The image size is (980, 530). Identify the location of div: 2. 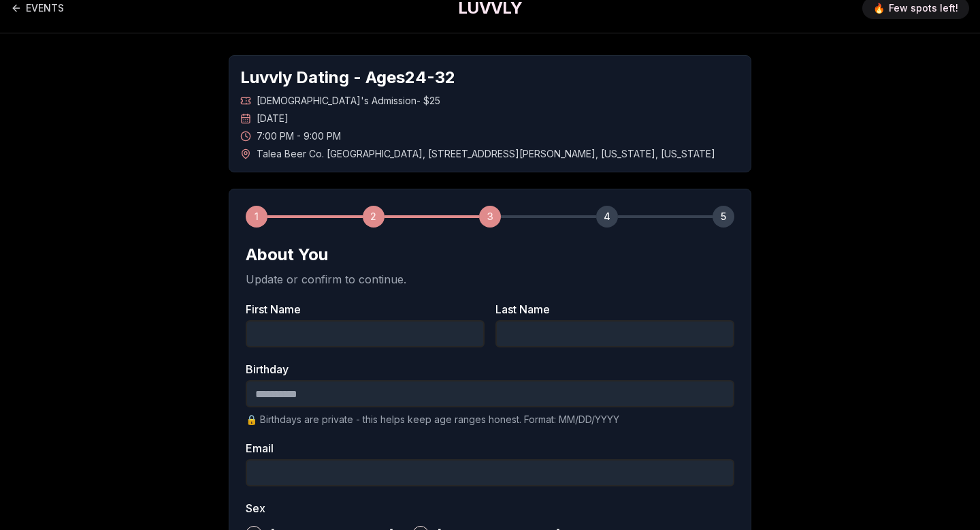
(373, 216).